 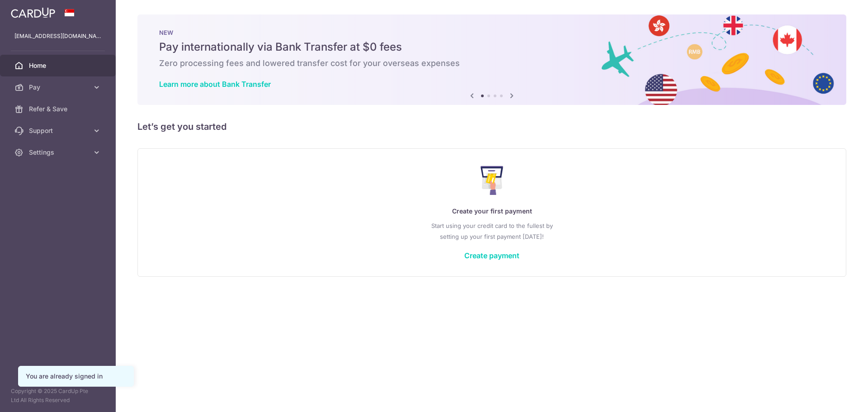 What do you see at coordinates (492, 181) in the screenshot?
I see `img: Make Payment` at bounding box center [492, 181].